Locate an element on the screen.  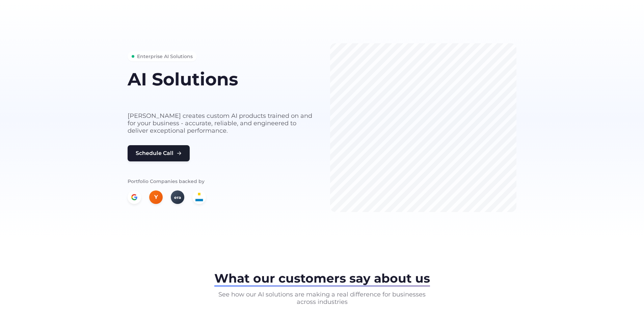
p: Portfolio Companies backed by is located at coordinates (220, 181).